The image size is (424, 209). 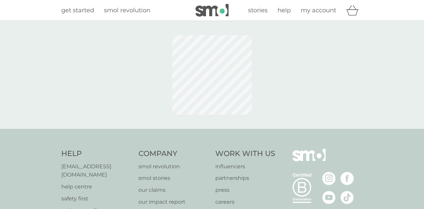 What do you see at coordinates (174, 202) in the screenshot?
I see `a: our impact report` at bounding box center [174, 202].